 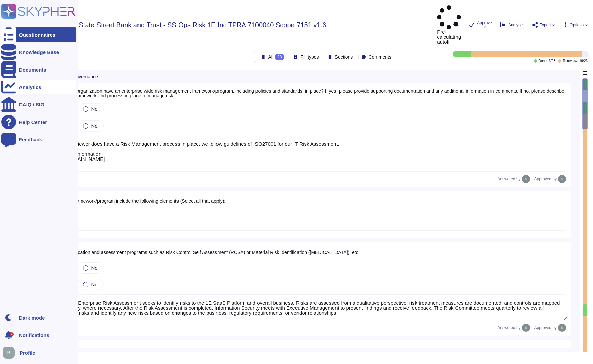 I want to click on span: Risk measurement and assessment programs such as Operational Risk Event Capture and Management, K..., so click(x=180, y=350).